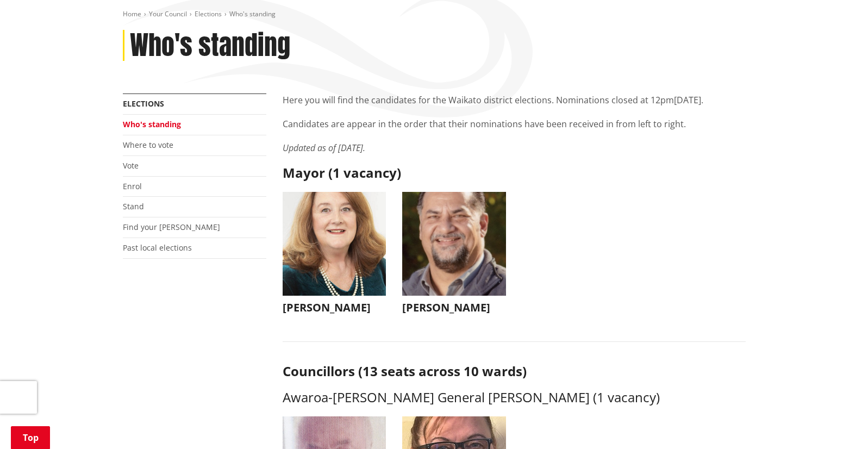 The width and height of the screenshot is (868, 449). I want to click on p: Here you will find the candidates for the Waikato district elections. Nominations closed at 12pm[..., so click(514, 100).